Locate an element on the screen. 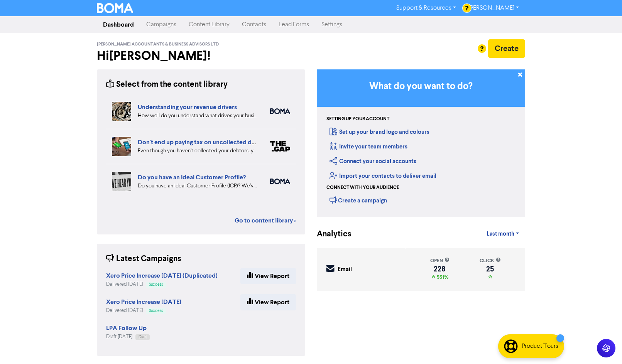 Image resolution: width=622 pixels, height=364 pixels. div: Analytics is located at coordinates (329, 234).